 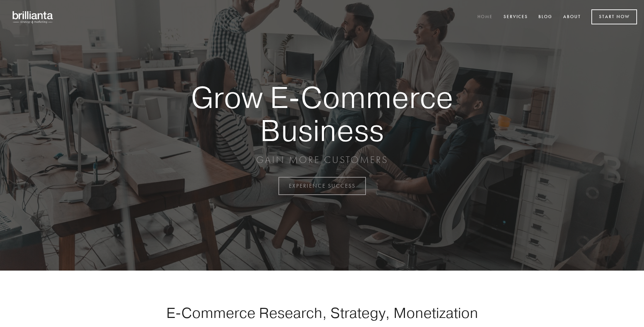 I want to click on h1: E-Commerce Research, Strategy, Monetization, so click(x=322, y=313).